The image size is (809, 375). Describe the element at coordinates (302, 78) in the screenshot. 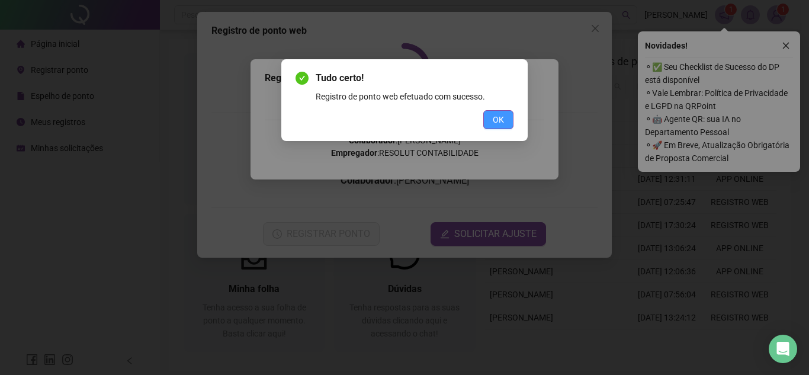

I see `span: check-circle` at that location.